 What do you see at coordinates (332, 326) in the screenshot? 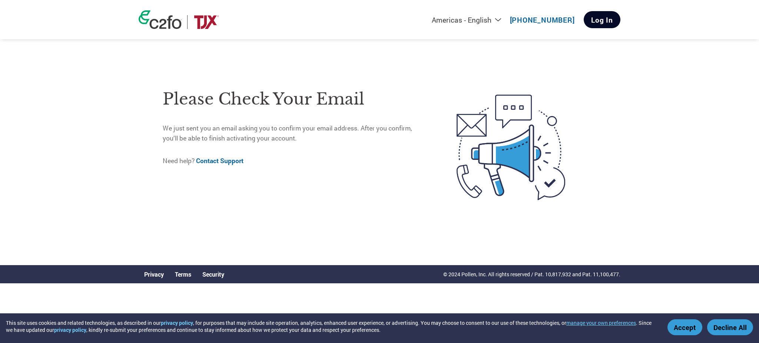
I see `div: This site uses cookies and related technologies, as described in our , for purposes that may incl...` at bounding box center [332, 326].